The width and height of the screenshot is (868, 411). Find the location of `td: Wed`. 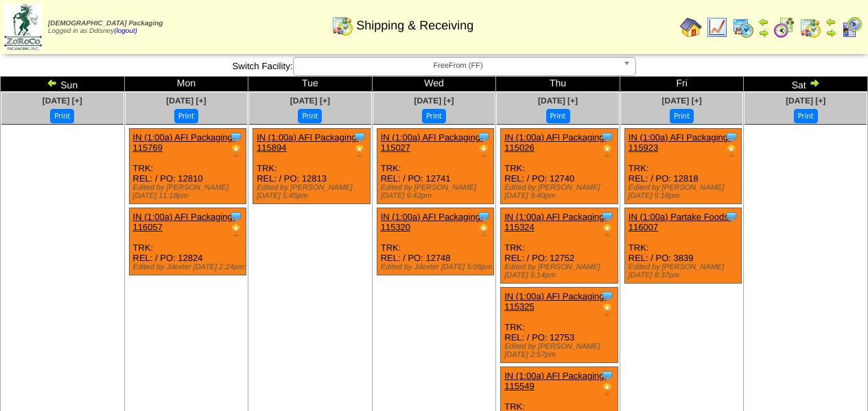

td: Wed is located at coordinates (434, 84).